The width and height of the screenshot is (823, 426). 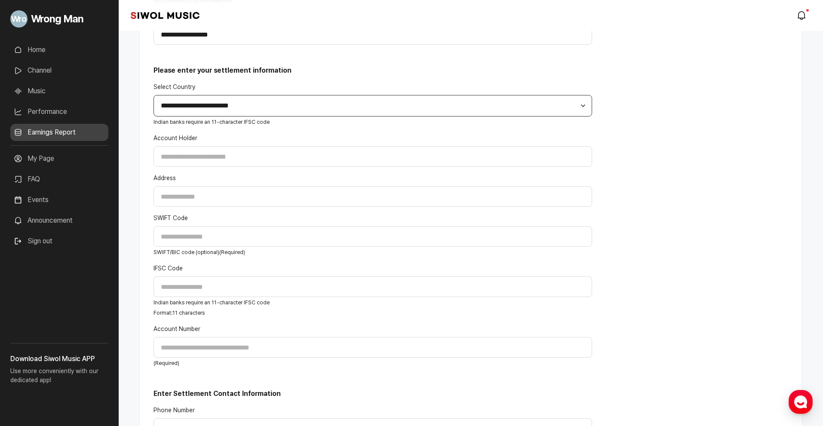 I want to click on a: FAQ, so click(x=59, y=179).